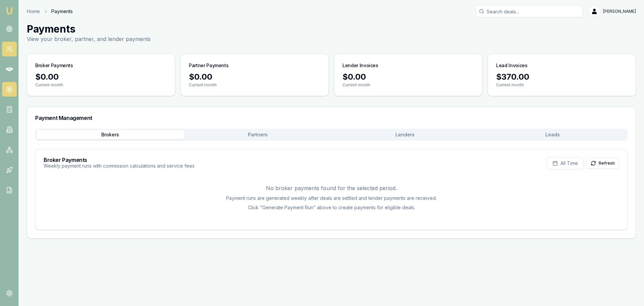  Describe the element at coordinates (405, 135) in the screenshot. I see `button: Lenders` at that location.